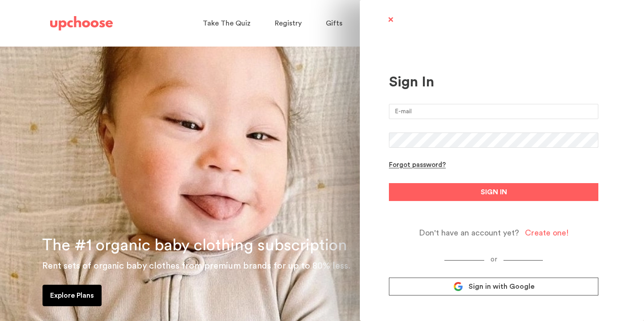 The image size is (644, 321). What do you see at coordinates (501, 286) in the screenshot?
I see `span: Sign in with Google` at bounding box center [501, 286].